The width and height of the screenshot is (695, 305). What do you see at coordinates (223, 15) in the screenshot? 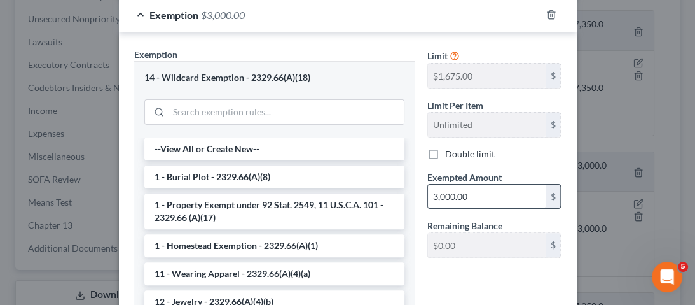
I see `span: $3,000.00` at bounding box center [223, 15].